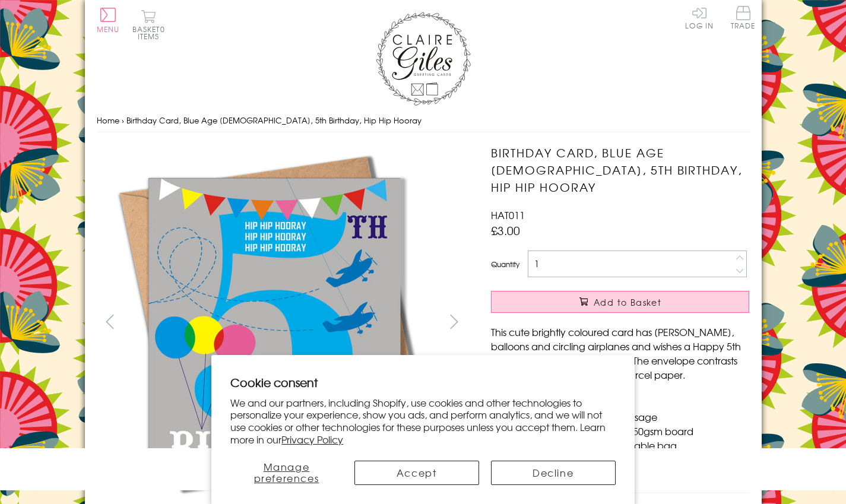 The width and height of the screenshot is (846, 504). I want to click on span: Manage preferences, so click(287, 472).